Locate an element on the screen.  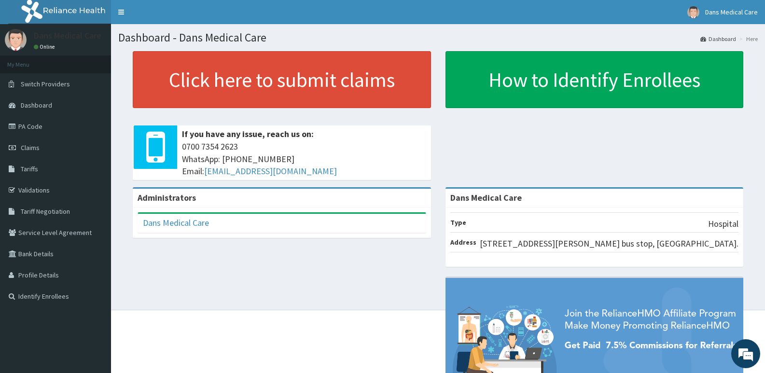
a: How to Identify Enrollees is located at coordinates (595, 80).